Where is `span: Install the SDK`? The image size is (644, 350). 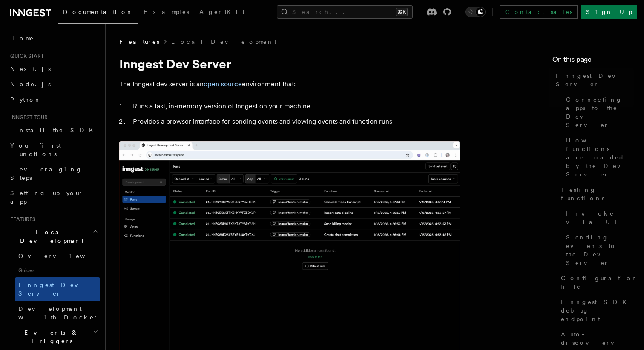 span: Install the SDK is located at coordinates (54, 130).